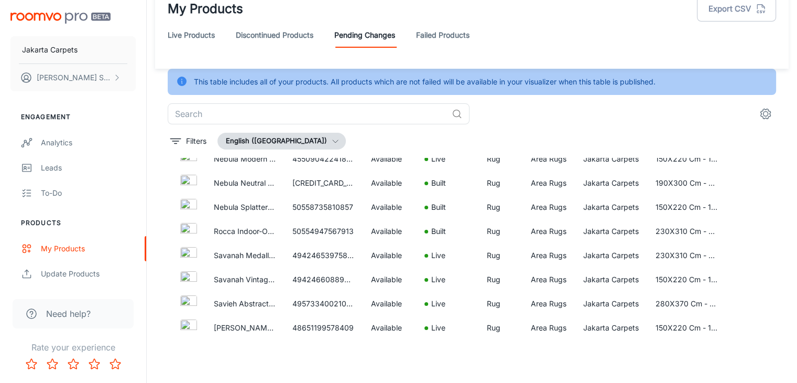 This screenshot has height=383, width=797. I want to click on p: Rocca Indoor-Outdoor Rug, so click(245, 231).